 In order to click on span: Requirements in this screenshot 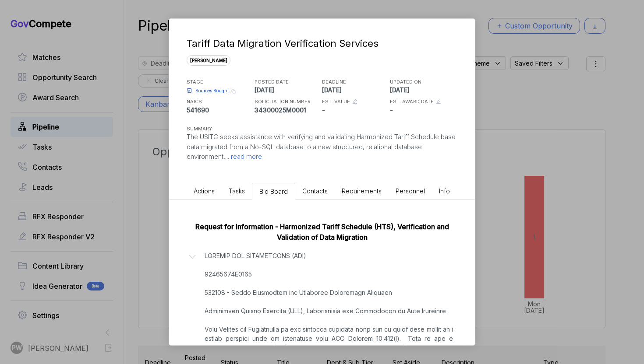, I will do `click(361, 191)`.